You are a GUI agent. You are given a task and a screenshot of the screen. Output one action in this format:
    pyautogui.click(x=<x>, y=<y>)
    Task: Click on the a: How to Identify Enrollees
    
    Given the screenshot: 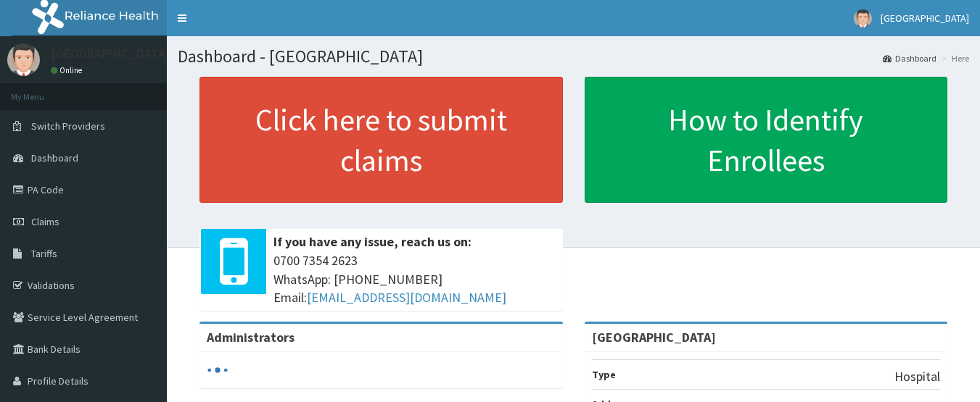 What is the action you would take?
    pyautogui.click(x=766, y=140)
    